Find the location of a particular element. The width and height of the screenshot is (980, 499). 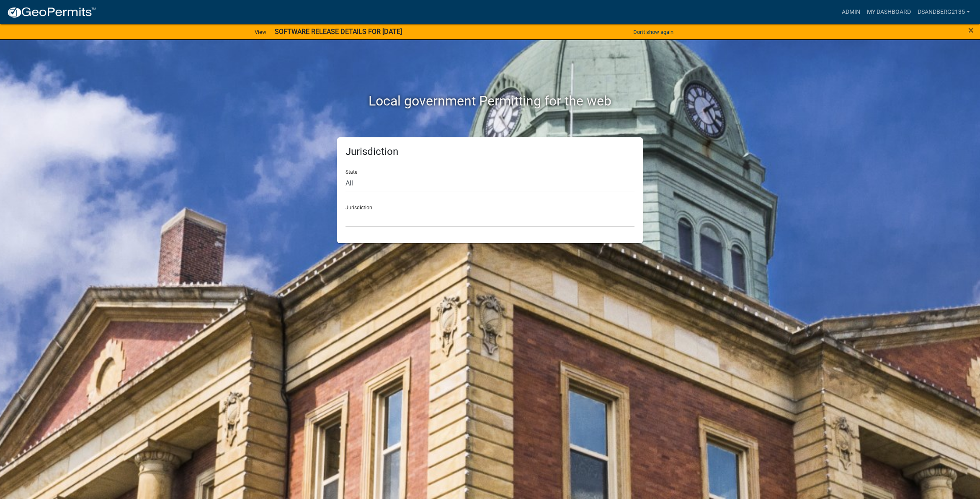

a: View is located at coordinates (260, 32).